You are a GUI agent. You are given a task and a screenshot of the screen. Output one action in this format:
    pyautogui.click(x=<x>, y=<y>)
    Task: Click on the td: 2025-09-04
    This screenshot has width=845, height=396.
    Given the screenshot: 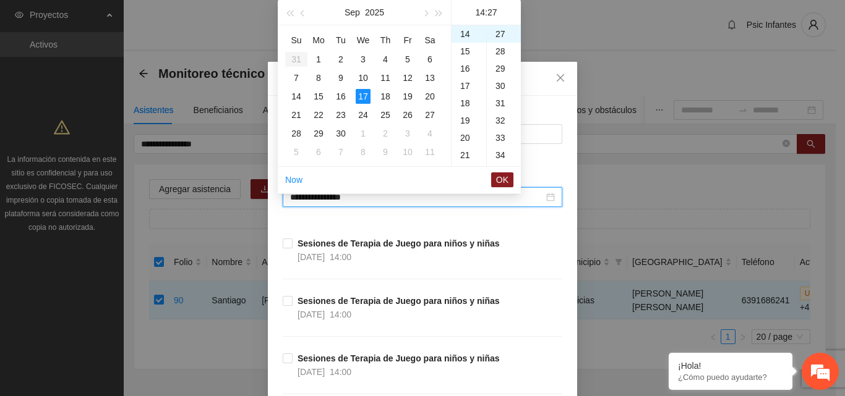 What is the action you would take?
    pyautogui.click(x=385, y=59)
    